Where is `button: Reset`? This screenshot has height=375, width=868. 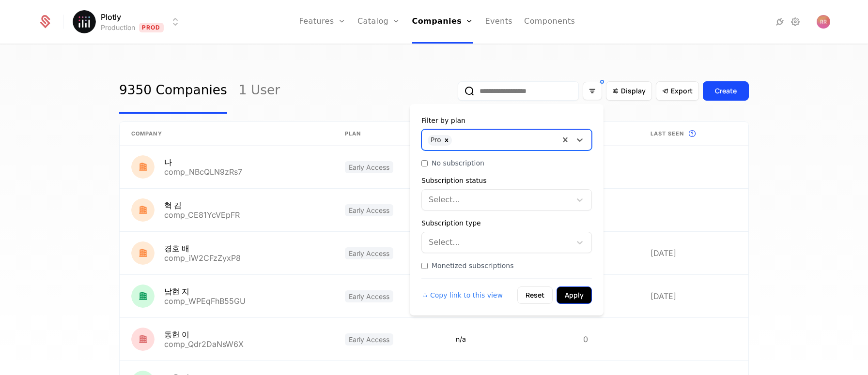 button: Reset is located at coordinates (535, 296).